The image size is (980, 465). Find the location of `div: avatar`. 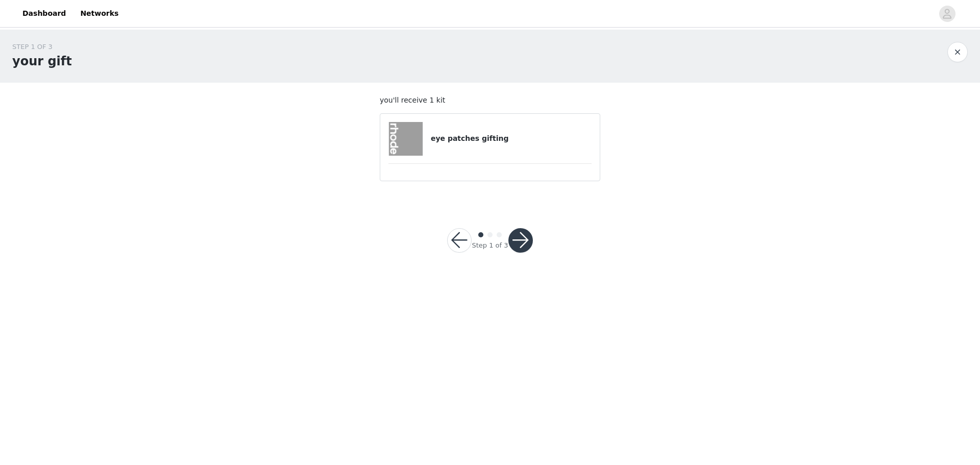

div: avatar is located at coordinates (947, 14).